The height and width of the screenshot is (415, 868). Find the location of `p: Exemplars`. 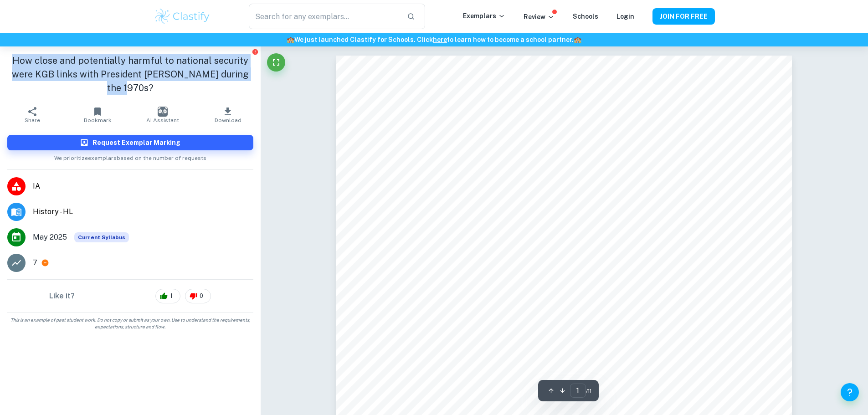

p: Exemplars is located at coordinates (484, 16).